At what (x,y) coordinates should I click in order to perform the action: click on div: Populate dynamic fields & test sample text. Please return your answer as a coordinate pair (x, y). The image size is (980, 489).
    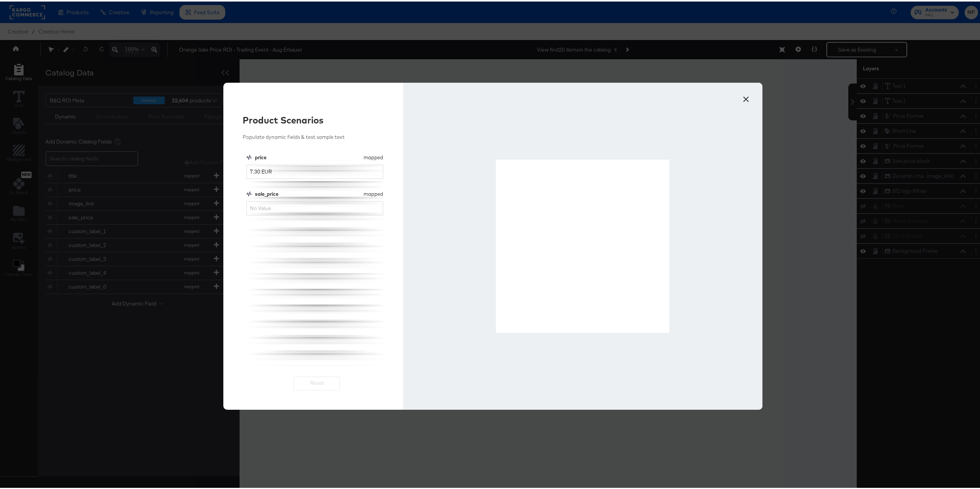
    Looking at the image, I should click on (317, 135).